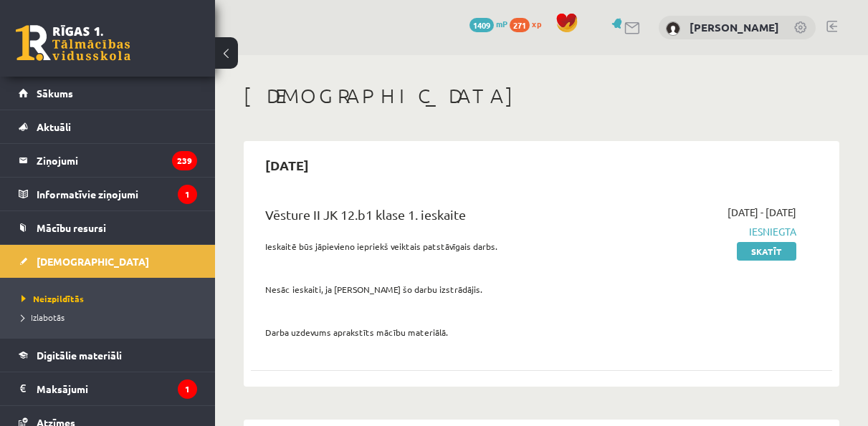  What do you see at coordinates (184, 160) in the screenshot?
I see `i: 239` at bounding box center [184, 160].